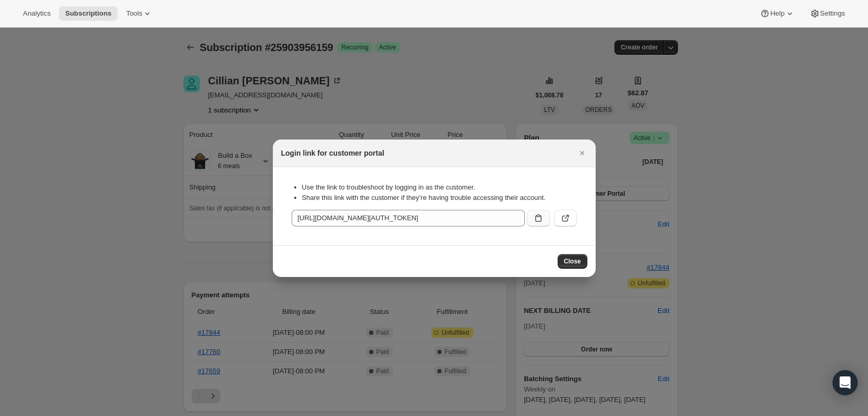 This screenshot has height=416, width=868. I want to click on span: Analytics, so click(37, 14).